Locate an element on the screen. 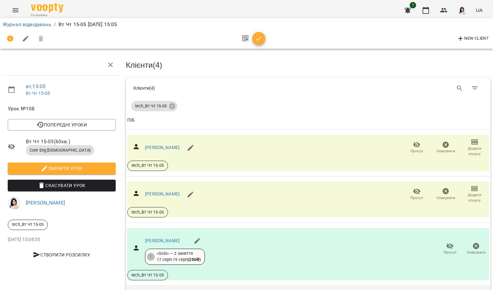 The width and height of the screenshot is (493, 290). nav: breadcrumb is located at coordinates (246, 25).